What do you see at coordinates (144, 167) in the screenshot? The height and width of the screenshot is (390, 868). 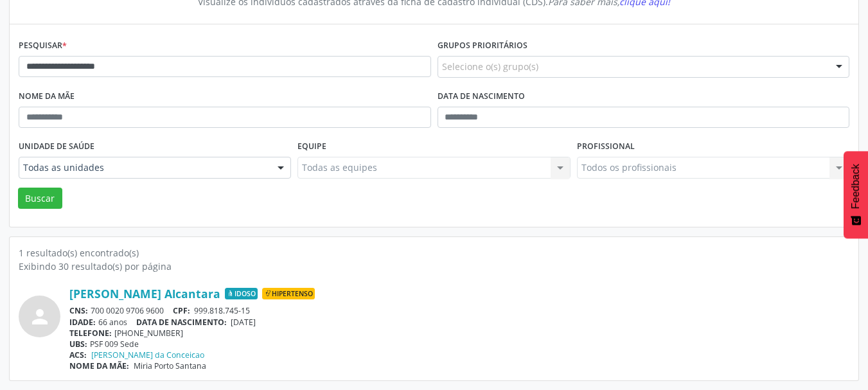 I see `span: Todas as unidades` at bounding box center [144, 167].